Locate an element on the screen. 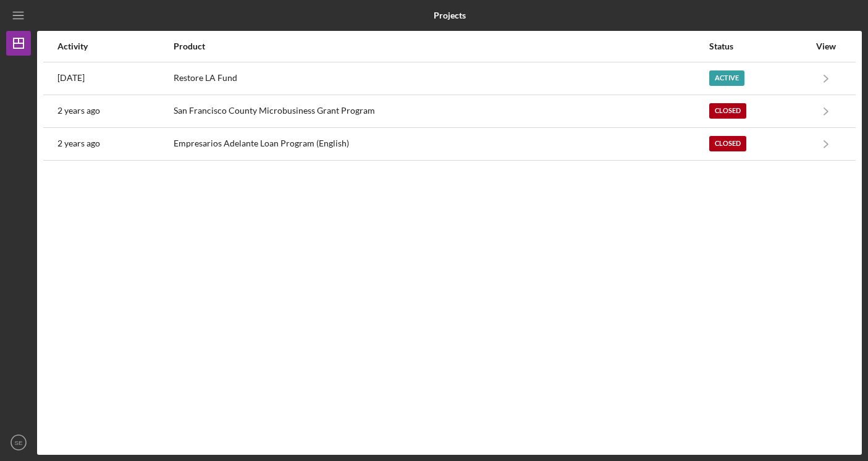  div: Empresarios Adelante Loan Program (English) is located at coordinates (440, 144).